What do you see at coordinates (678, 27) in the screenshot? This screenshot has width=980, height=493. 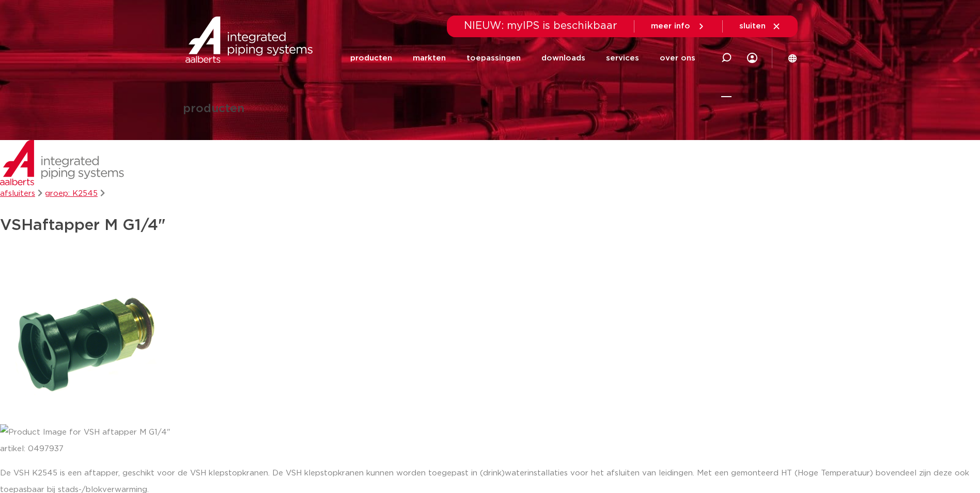 I see `a: meer info` at bounding box center [678, 27].